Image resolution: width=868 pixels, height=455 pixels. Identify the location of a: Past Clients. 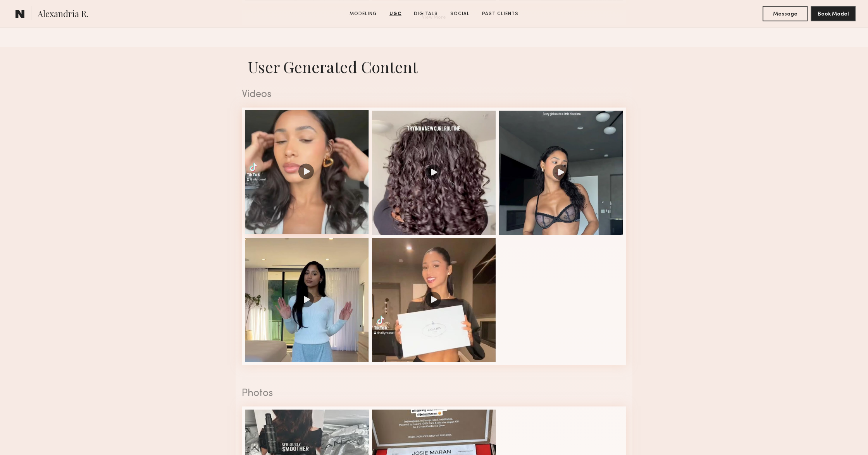
(501, 14).